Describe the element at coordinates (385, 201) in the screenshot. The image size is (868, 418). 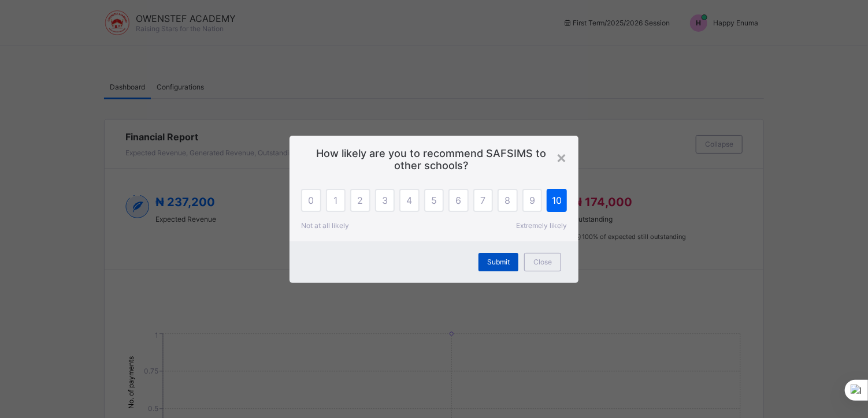
I see `span: 3` at that location.